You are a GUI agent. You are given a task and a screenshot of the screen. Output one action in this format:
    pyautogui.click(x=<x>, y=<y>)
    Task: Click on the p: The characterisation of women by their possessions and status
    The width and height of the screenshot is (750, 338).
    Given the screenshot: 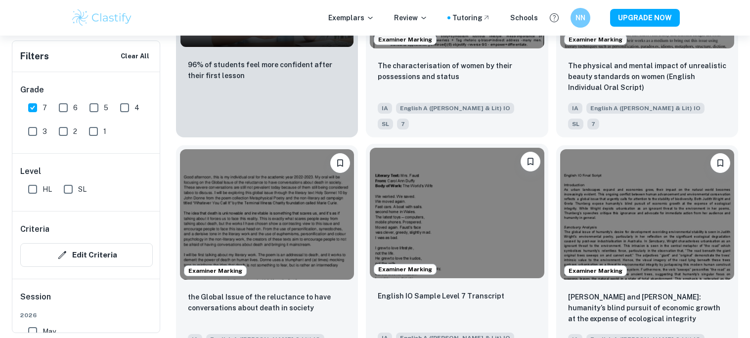 What is the action you would take?
    pyautogui.click(x=457, y=71)
    